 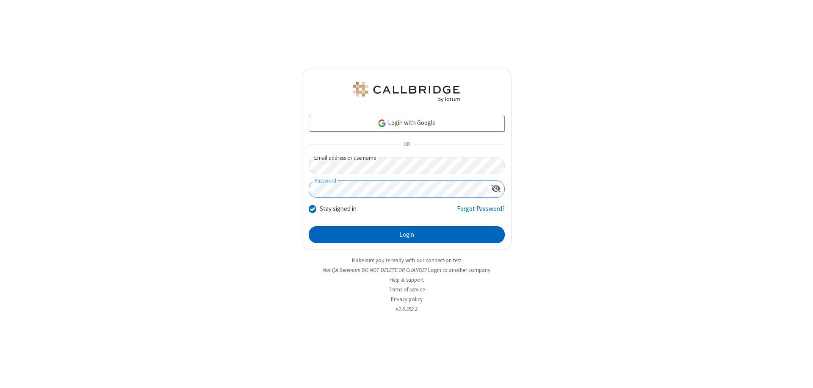 What do you see at coordinates (382, 123) in the screenshot?
I see `img: google-icon.png` at bounding box center [382, 123].